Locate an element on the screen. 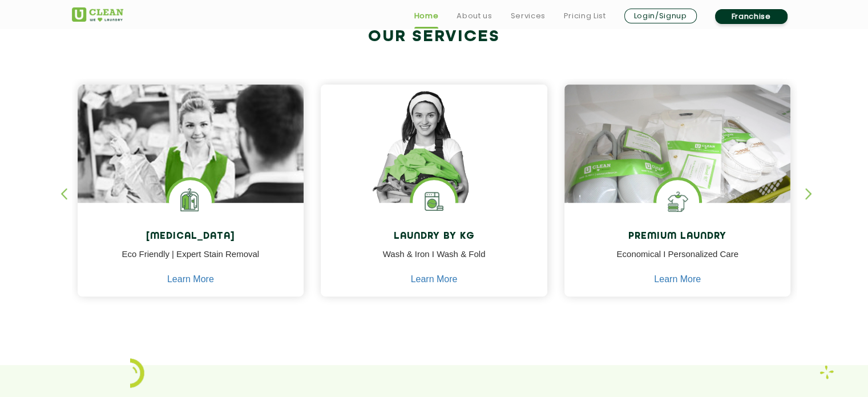  a: About us is located at coordinates (474, 16).